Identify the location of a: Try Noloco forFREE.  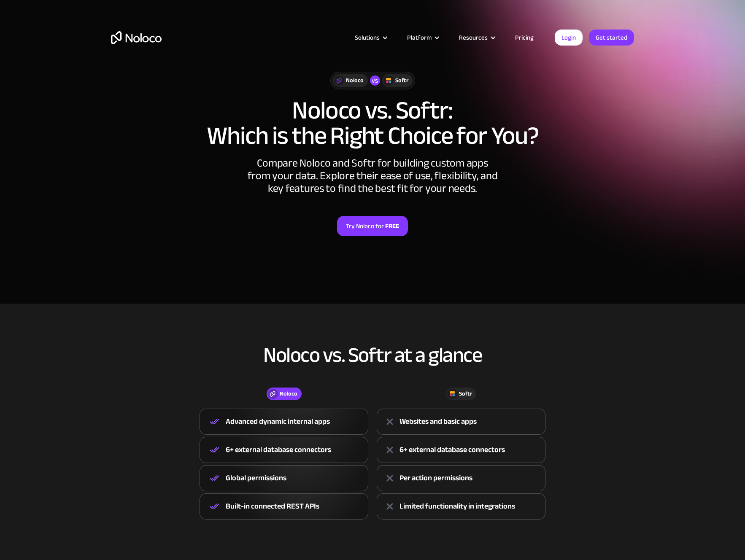
(372, 226).